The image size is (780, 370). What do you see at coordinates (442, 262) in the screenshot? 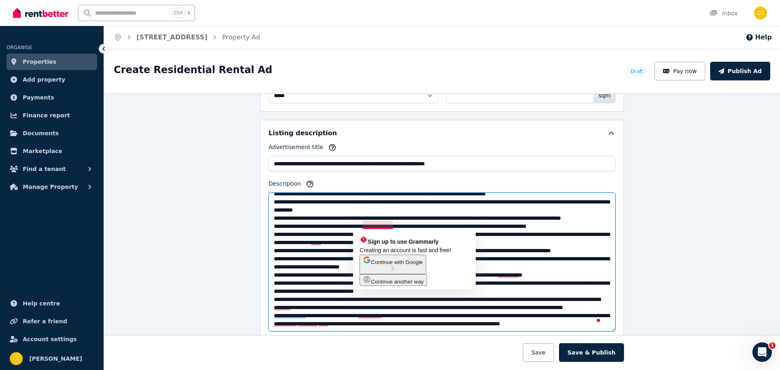
I see `textarea: To enrich screen reader interactions, please activate Accessibility in Grammarly extension settings` at bounding box center [442, 262].